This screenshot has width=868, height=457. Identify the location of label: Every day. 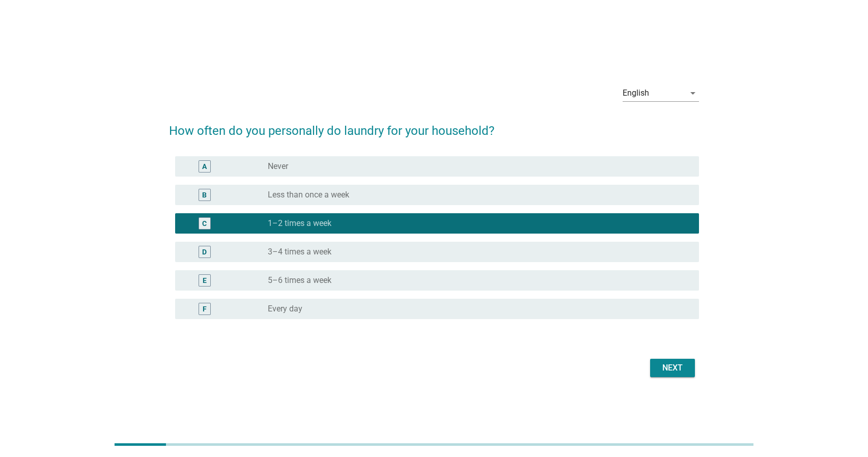
(285, 309).